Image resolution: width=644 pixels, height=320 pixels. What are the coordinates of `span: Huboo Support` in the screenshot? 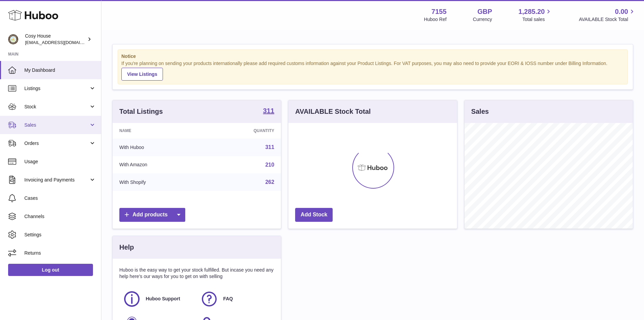 It's located at (163, 298).